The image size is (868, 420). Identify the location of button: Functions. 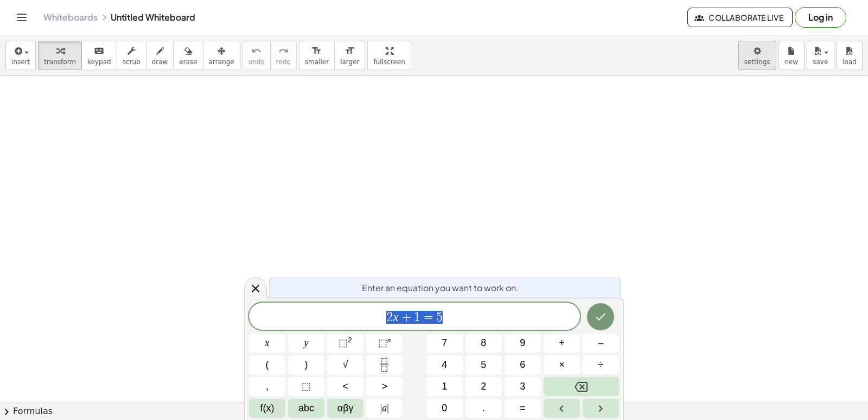
(267, 408).